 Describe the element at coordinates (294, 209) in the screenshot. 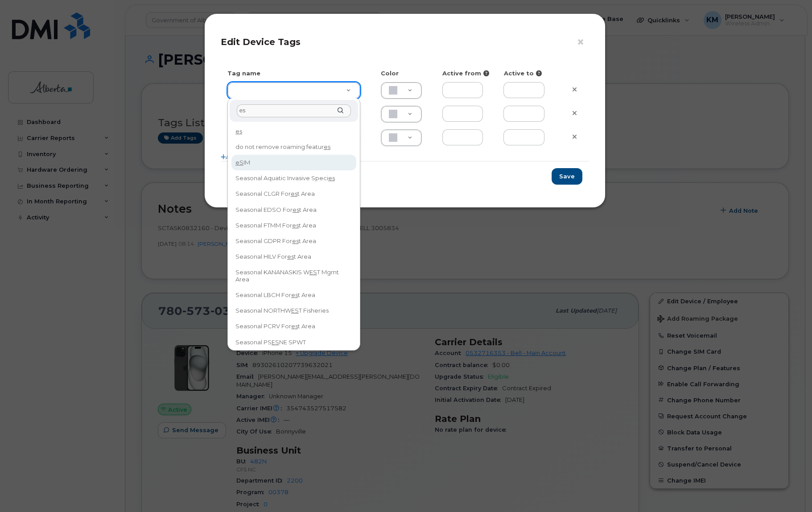

I see `div: Seasonal EDSO For t Area` at that location.